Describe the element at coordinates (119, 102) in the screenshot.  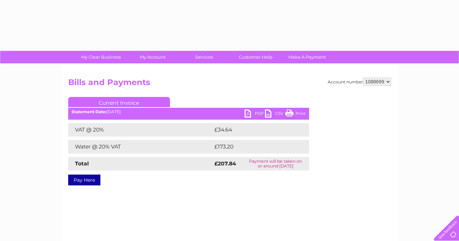
I see `a: Current Invoice` at that location.